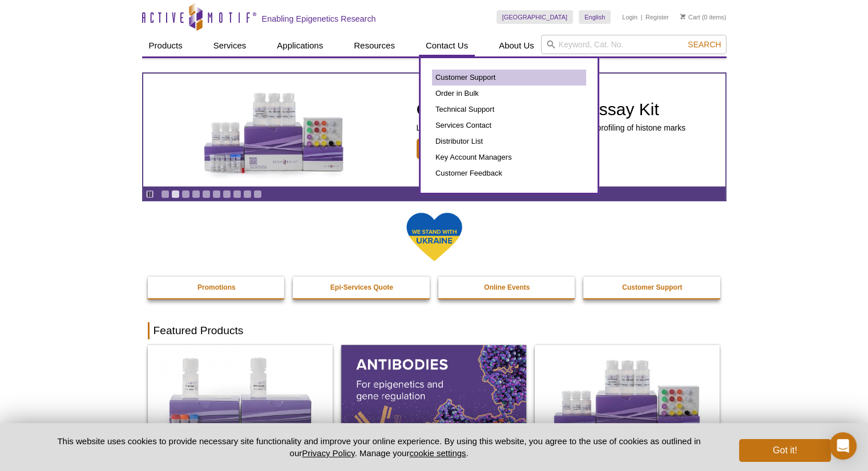  Describe the element at coordinates (507, 287) in the screenshot. I see `a: Online Events` at that location.